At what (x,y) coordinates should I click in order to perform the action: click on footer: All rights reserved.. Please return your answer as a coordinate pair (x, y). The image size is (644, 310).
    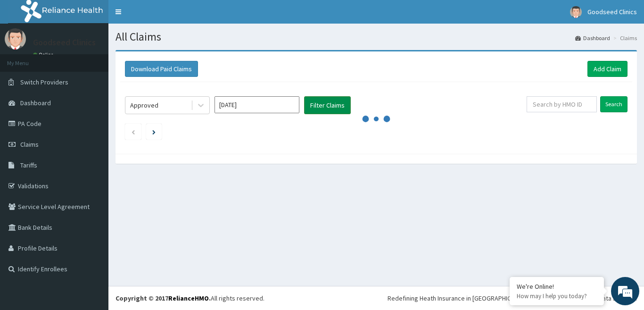
    Looking at the image, I should click on (376, 298).